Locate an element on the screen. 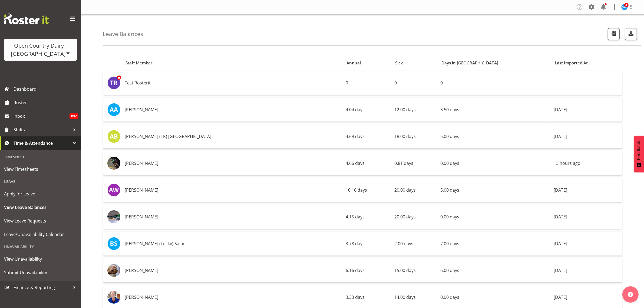 This screenshot has width=644, height=308. img: andy-webb8163.jpg is located at coordinates (114, 189).